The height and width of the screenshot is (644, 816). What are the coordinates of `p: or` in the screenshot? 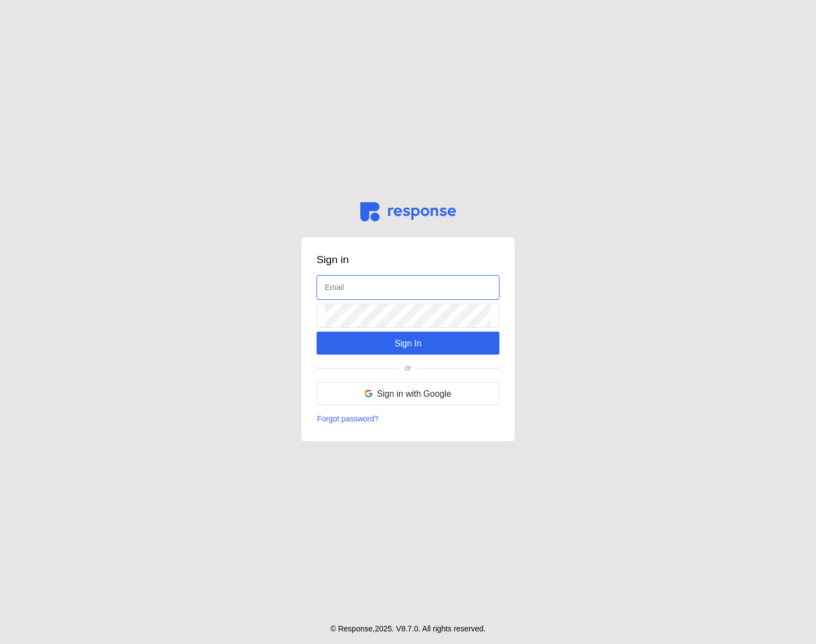 It's located at (408, 368).